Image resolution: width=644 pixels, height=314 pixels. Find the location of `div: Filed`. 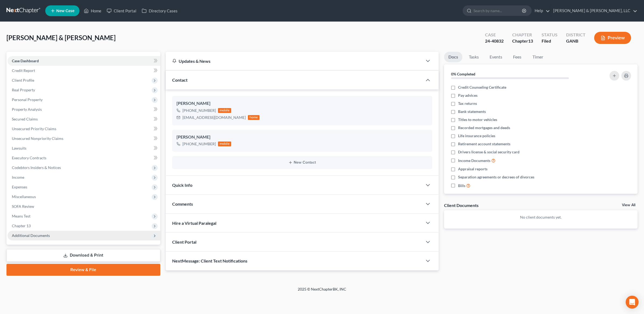

div: Filed is located at coordinates (550, 41).